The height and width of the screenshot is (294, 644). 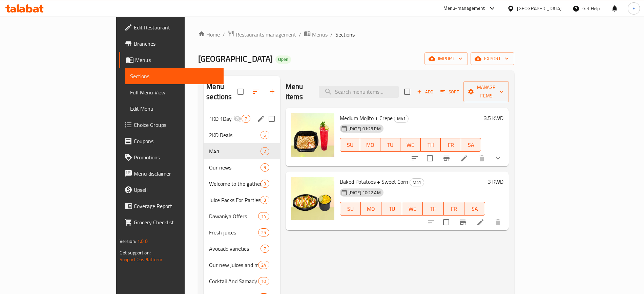 I want to click on span: Fresh juices, so click(x=233, y=232).